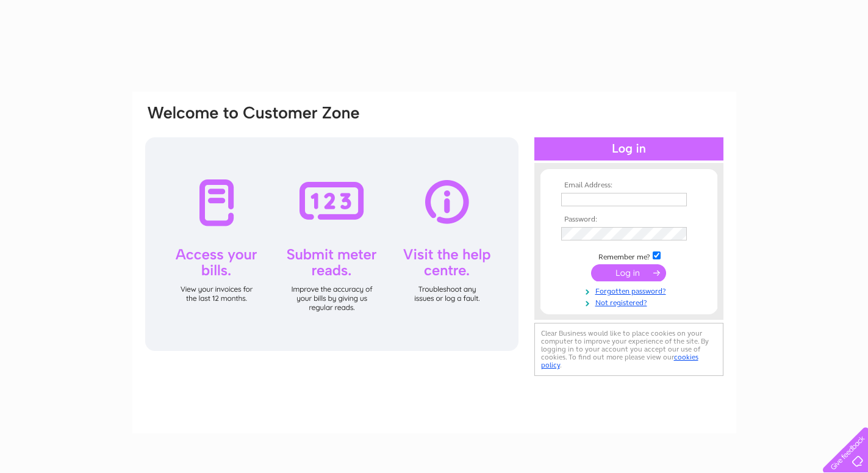 This screenshot has height=473, width=868. What do you see at coordinates (629, 273) in the screenshot?
I see `input: Submit` at bounding box center [629, 273].